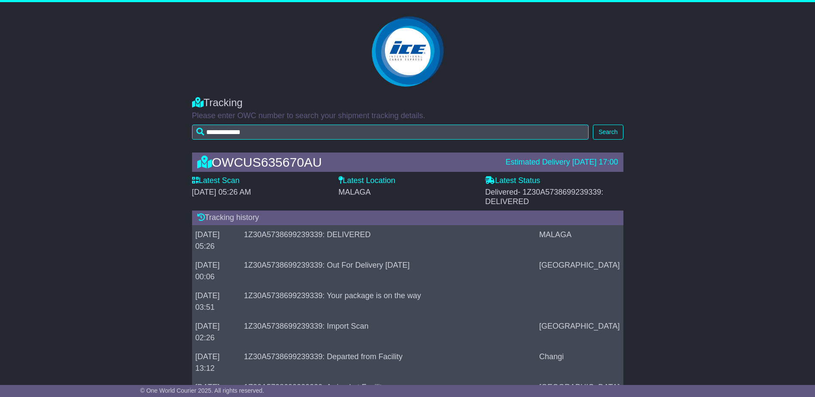 This screenshot has height=397, width=815. What do you see at coordinates (408, 52) in the screenshot?
I see `img: GetCustomerLogo` at bounding box center [408, 52].